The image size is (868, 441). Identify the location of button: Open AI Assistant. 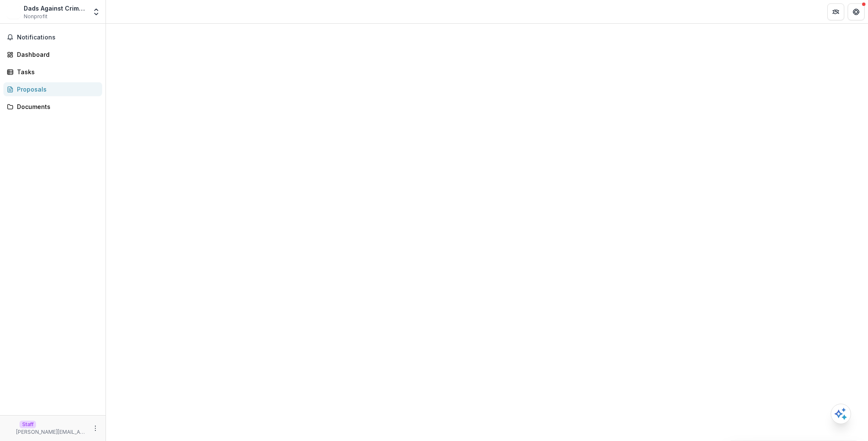
(841, 414).